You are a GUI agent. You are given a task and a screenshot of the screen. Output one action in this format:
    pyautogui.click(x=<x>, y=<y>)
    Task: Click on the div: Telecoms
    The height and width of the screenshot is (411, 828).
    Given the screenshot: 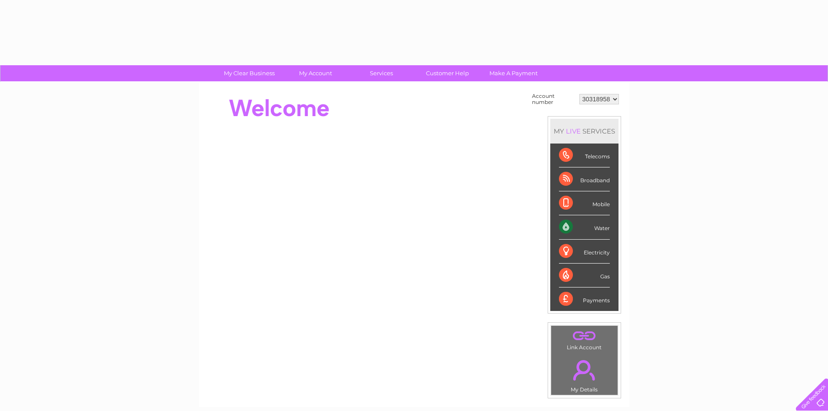 What is the action you would take?
    pyautogui.click(x=584, y=155)
    